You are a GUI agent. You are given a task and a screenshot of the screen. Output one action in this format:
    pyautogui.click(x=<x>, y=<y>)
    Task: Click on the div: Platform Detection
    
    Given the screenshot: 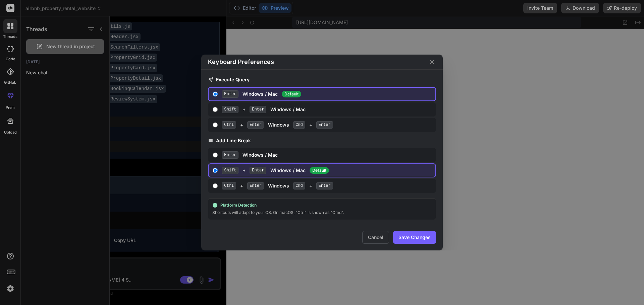 What is the action you would take?
    pyautogui.click(x=322, y=205)
    